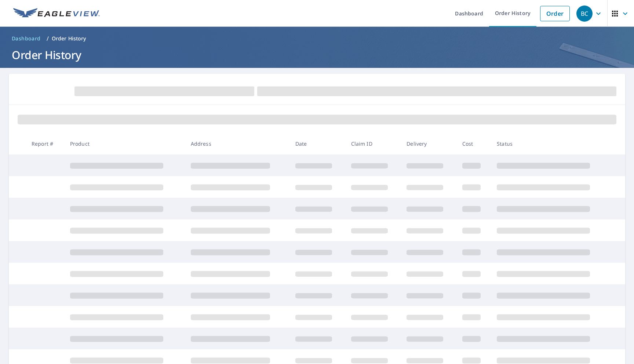  Describe the element at coordinates (317, 54) in the screenshot. I see `h1: Order History` at that location.